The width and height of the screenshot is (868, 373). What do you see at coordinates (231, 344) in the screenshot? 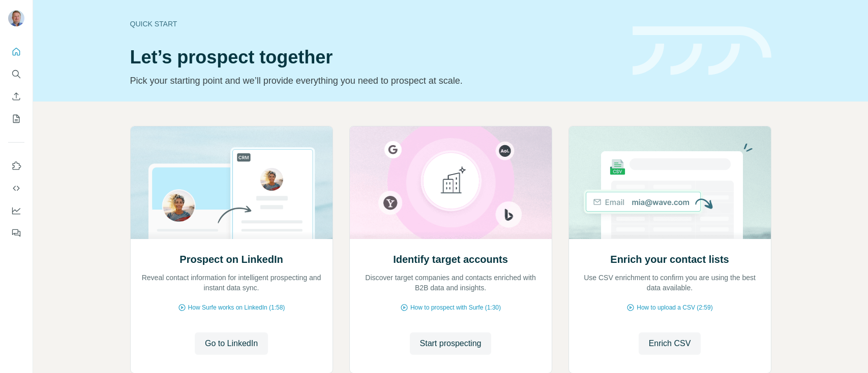
I see `span: Go to LinkedIn` at bounding box center [231, 344].